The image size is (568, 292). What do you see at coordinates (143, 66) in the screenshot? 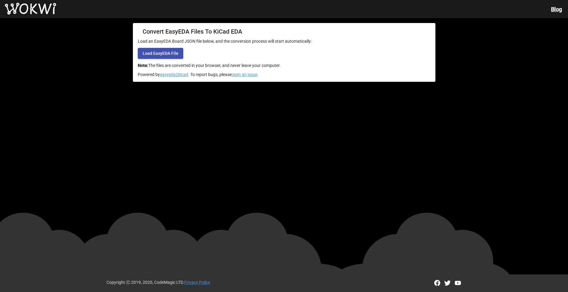
I see `strong: Note:` at bounding box center [143, 66].